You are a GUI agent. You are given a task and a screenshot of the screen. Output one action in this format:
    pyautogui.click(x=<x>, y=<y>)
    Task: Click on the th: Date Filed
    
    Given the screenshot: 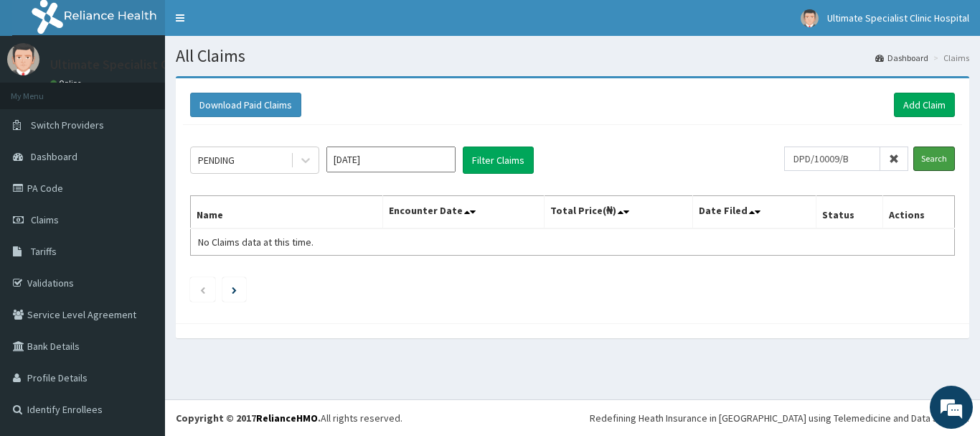 What is the action you would take?
    pyautogui.click(x=755, y=213)
    